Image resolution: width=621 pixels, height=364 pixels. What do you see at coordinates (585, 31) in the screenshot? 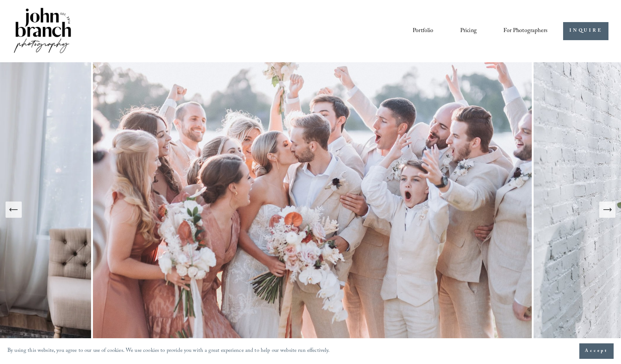
I see `a: INQUIRE` at bounding box center [585, 31].